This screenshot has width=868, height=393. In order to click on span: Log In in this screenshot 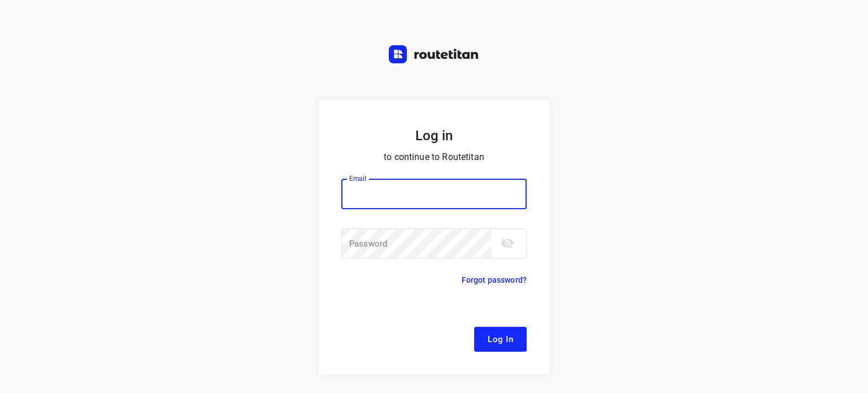, I will do `click(500, 339)`.